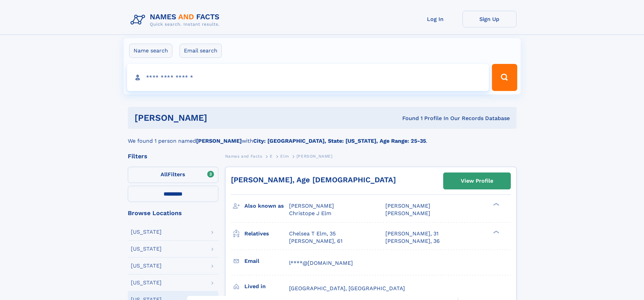 The width and height of the screenshot is (644, 300). I want to click on h3: Email, so click(267, 261).